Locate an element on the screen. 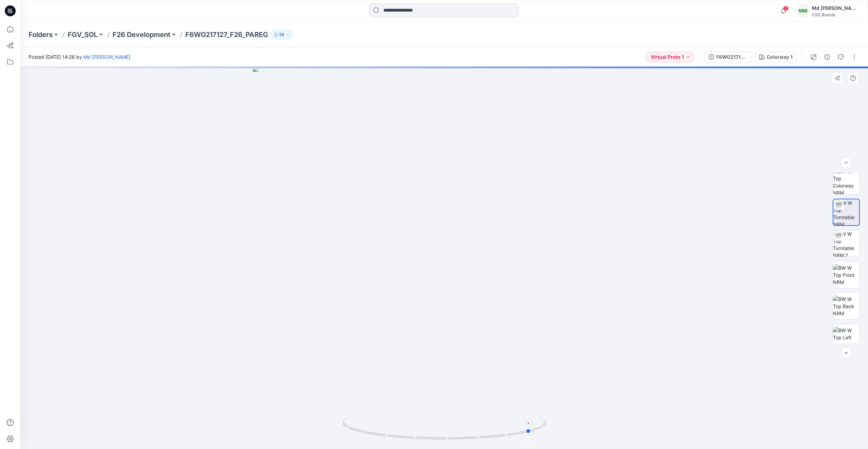 This screenshot has height=449, width=868. p: FGV_SOL is located at coordinates (82, 34).